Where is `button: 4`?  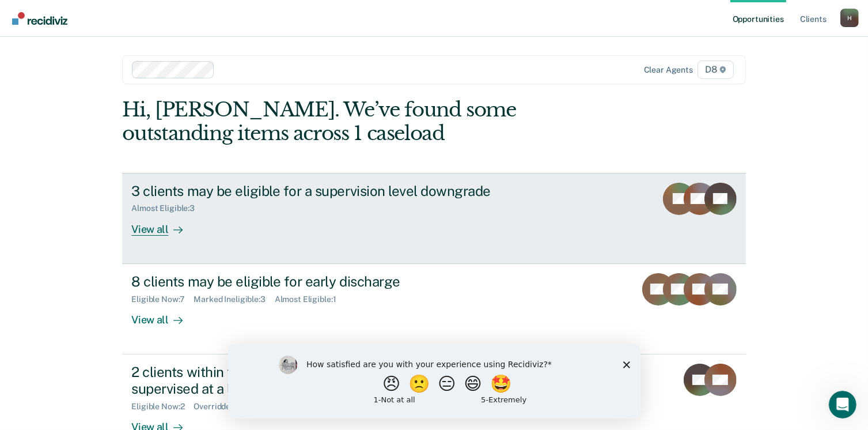
button: 4 is located at coordinates (246, 40).